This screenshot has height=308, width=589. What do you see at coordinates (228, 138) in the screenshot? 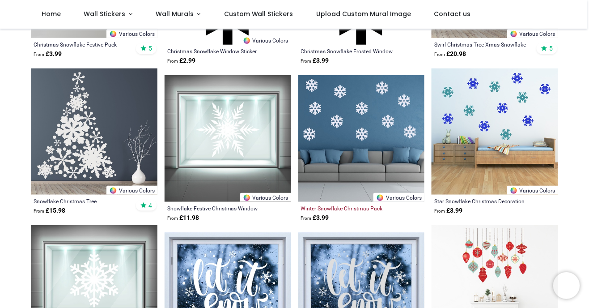
I see `img: Snowflake Festive Christmas Window Sticker` at bounding box center [228, 138].